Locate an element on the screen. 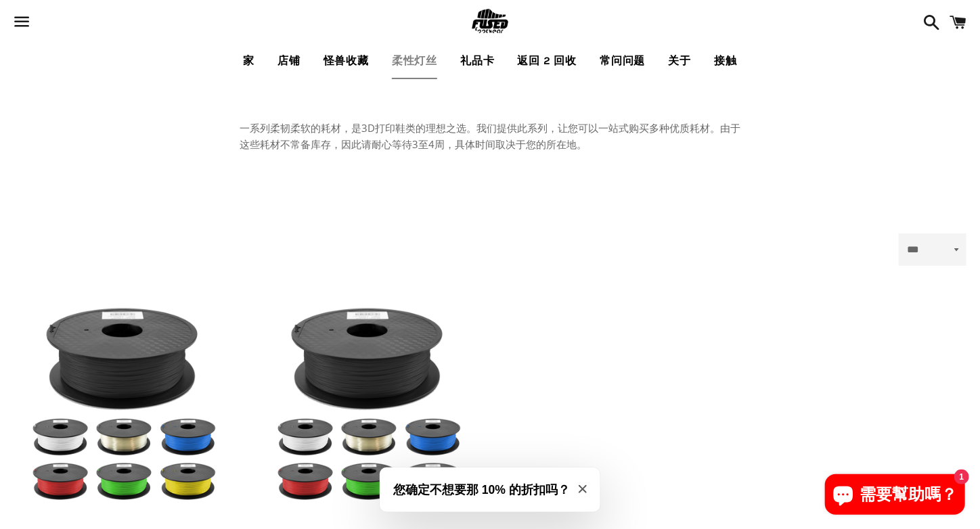 The image size is (980, 529). inbox-online-store-chat: Shopify 在线商店聊天 is located at coordinates (895, 495).